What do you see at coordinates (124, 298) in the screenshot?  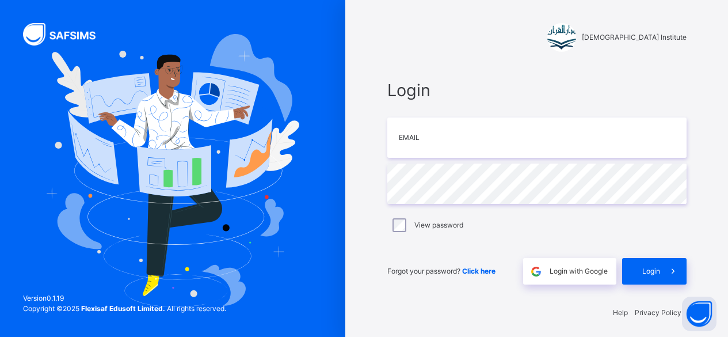 I see `span: Version 0.1.19` at bounding box center [124, 298].